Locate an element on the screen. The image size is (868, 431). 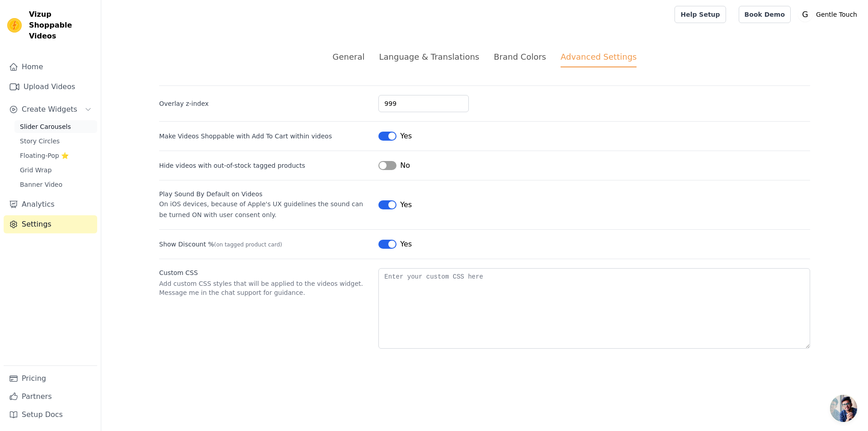
p: Gentle Touch is located at coordinates (836, 14).